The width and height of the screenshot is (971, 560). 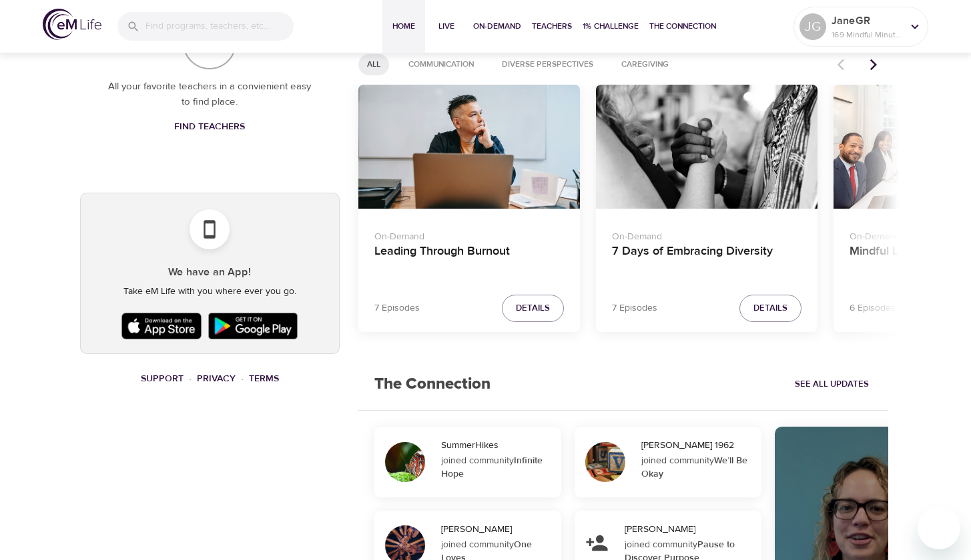 I want to click on div: Caregiving, so click(x=644, y=64).